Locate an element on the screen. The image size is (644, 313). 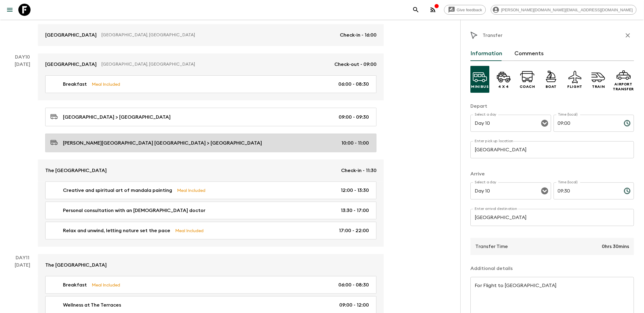
p: 09:00 - 09:30 is located at coordinates (354, 117).